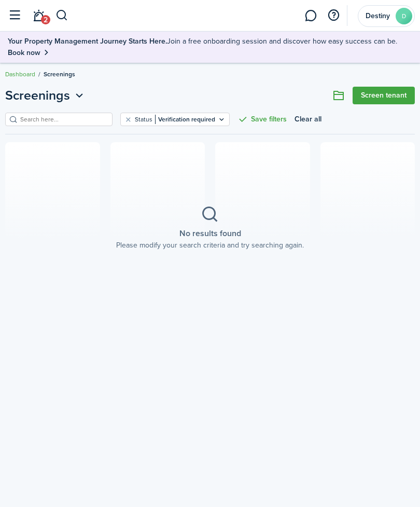 This screenshot has width=420, height=507. Describe the element at coordinates (262, 119) in the screenshot. I see `button: Save filters` at that location.